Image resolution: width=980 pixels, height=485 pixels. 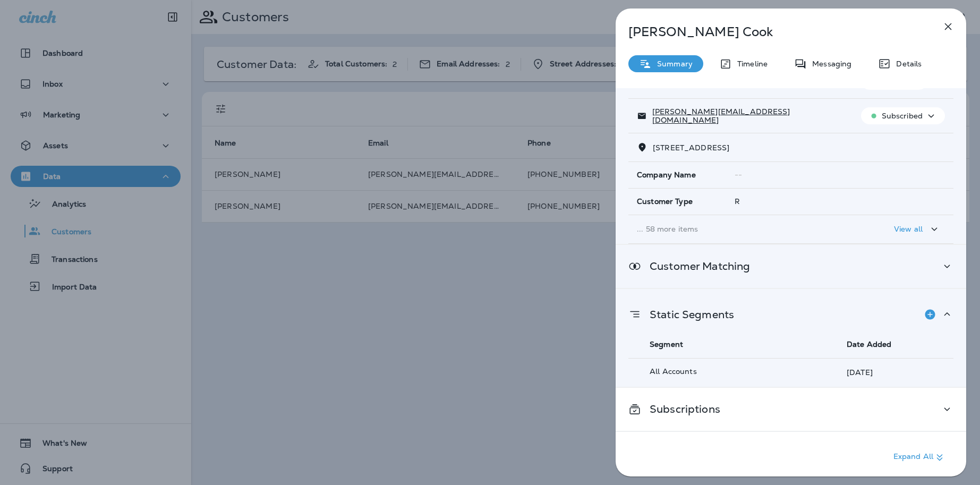 What do you see at coordinates (671, 63) in the screenshot?
I see `p: Summary` at bounding box center [671, 63].